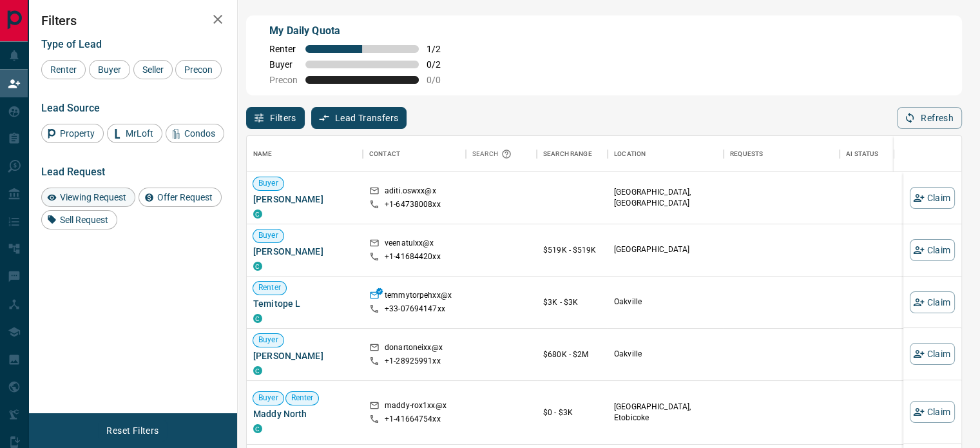  I want to click on span: 0 / 2, so click(440, 65).